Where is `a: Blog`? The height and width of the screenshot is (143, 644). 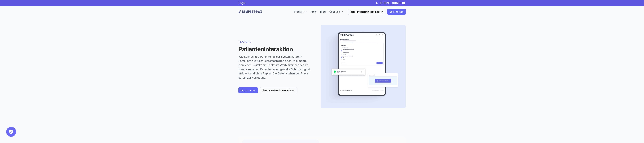 a: Blog is located at coordinates (323, 12).